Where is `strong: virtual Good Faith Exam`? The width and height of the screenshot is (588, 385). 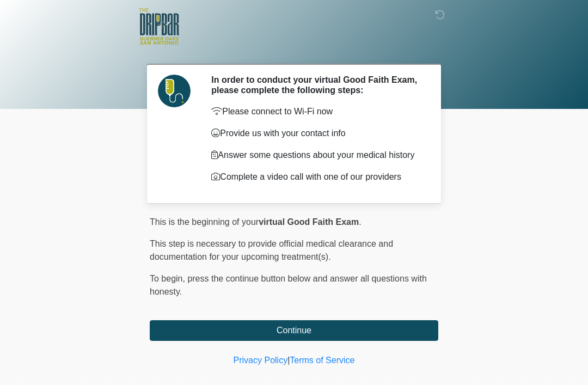 strong: virtual Good Faith Exam is located at coordinates (309, 222).